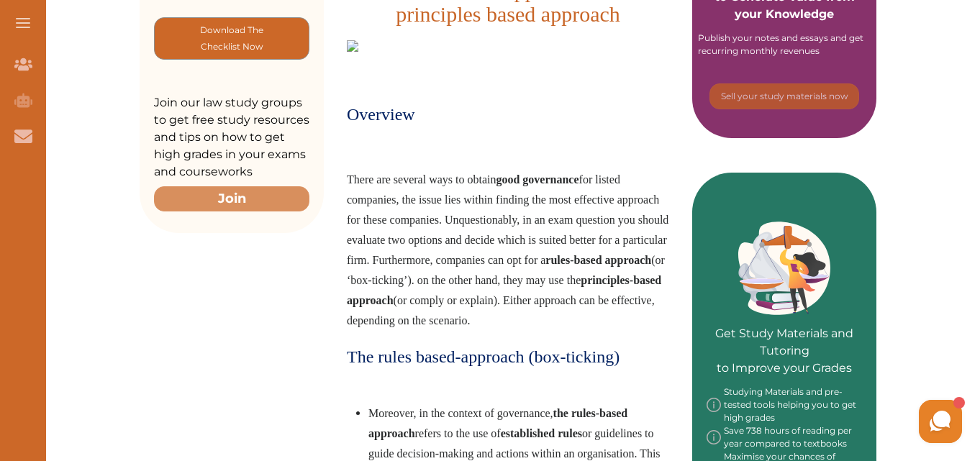 The image size is (980, 461). Describe the element at coordinates (508, 46) in the screenshot. I see `img: istockphoto-1315007421-612x612-1.jpeg` at that location.